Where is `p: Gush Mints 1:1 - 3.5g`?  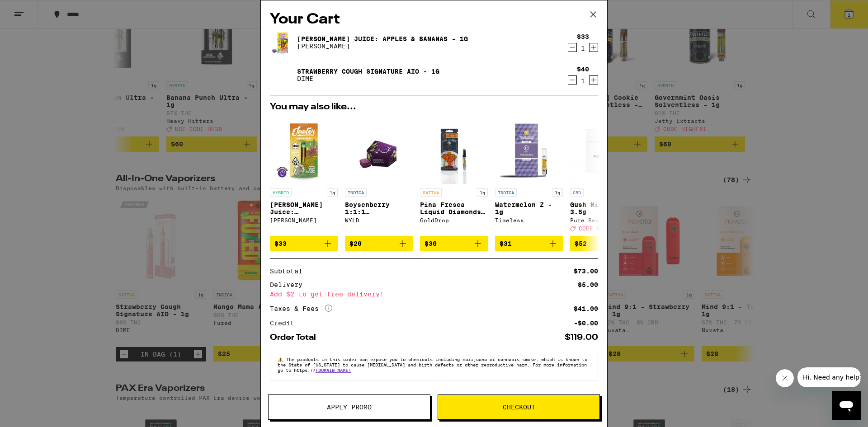 p: Gush Mints 1:1 - 3.5g is located at coordinates (604, 208).